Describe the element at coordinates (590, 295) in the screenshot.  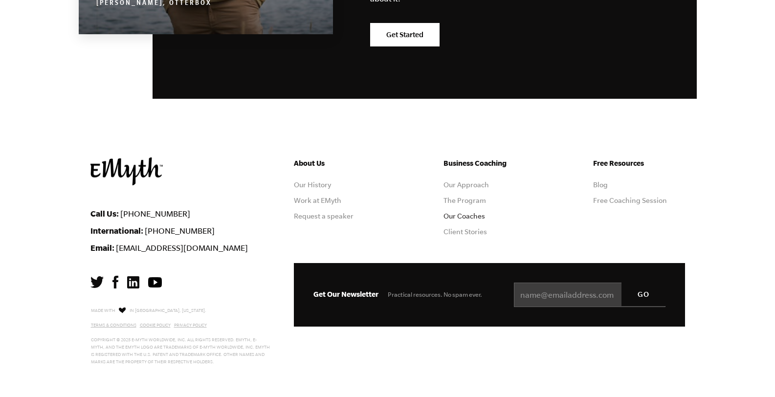
I see `input: name@emailaddress.com` at that location.